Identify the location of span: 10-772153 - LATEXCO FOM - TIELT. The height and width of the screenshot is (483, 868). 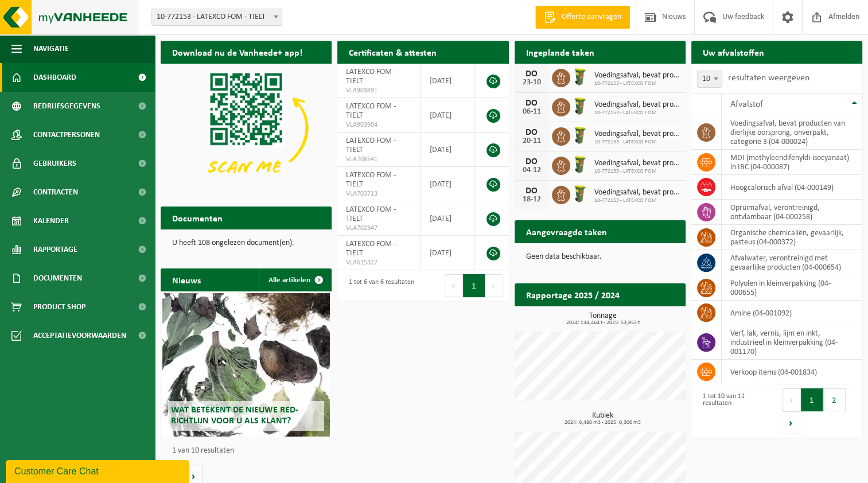
(217, 17).